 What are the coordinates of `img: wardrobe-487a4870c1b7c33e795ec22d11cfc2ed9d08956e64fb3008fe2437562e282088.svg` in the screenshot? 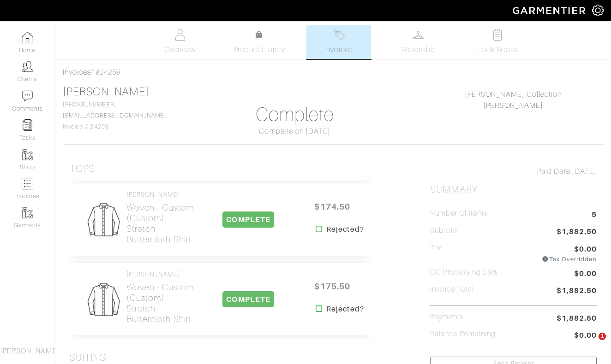 It's located at (418, 34).